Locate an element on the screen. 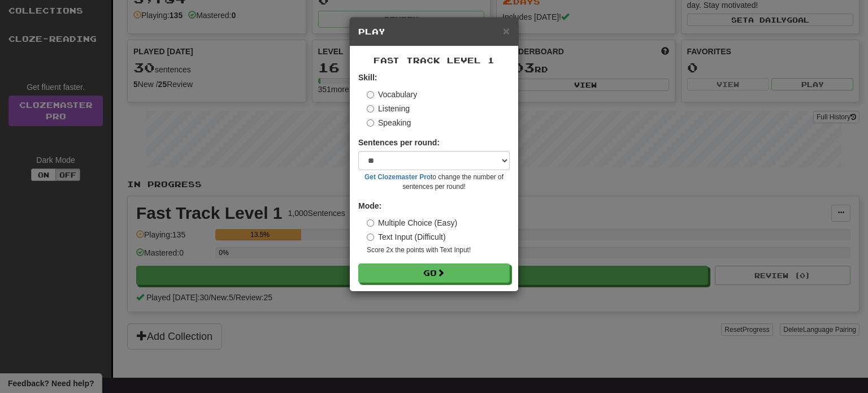 Image resolution: width=868 pixels, height=393 pixels. button: Close is located at coordinates (506, 30).